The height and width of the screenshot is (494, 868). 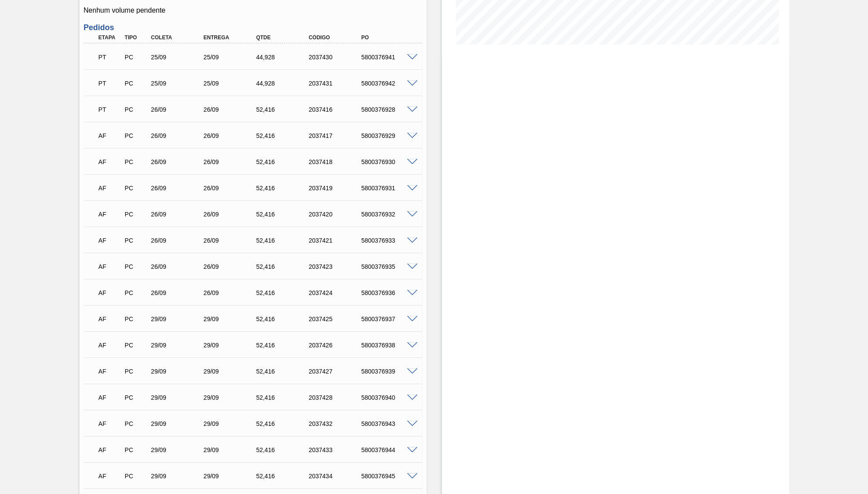 I want to click on div: Tipo, so click(x=136, y=37).